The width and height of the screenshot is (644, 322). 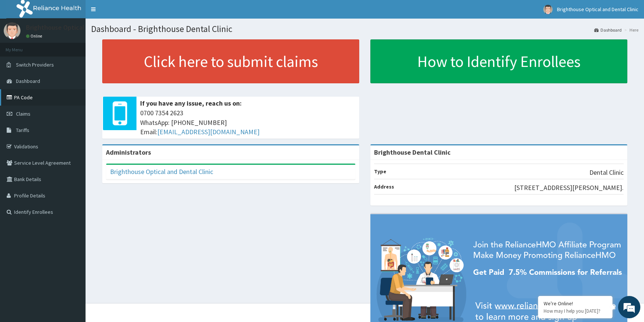 I want to click on p: Brighthouse Optical and Dental Clinic, so click(x=80, y=28).